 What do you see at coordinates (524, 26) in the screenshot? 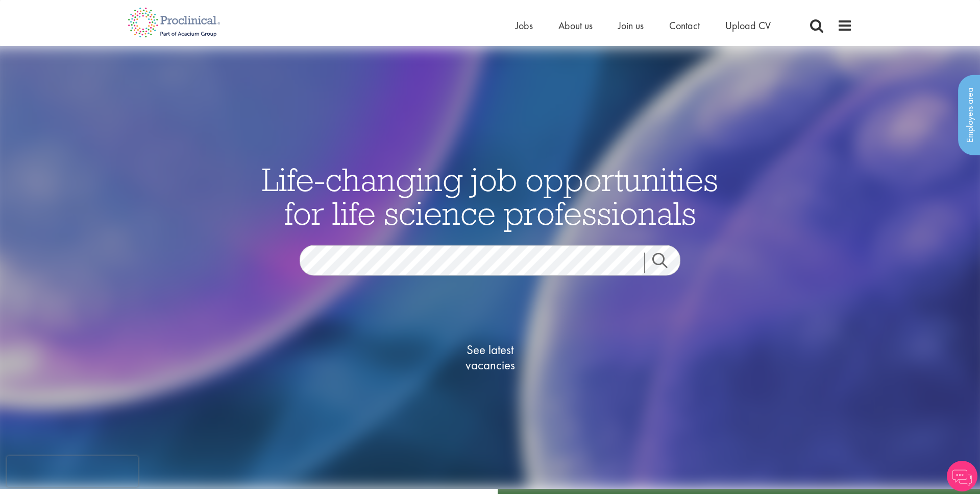
I see `a: Jobs` at bounding box center [524, 26].